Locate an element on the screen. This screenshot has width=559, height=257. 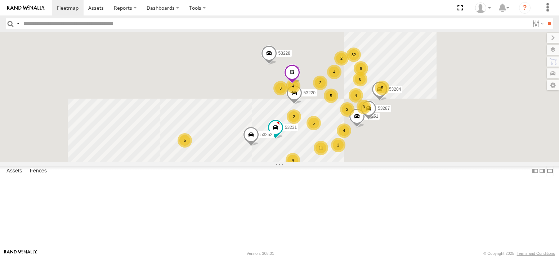
div: 32 is located at coordinates (353, 55).